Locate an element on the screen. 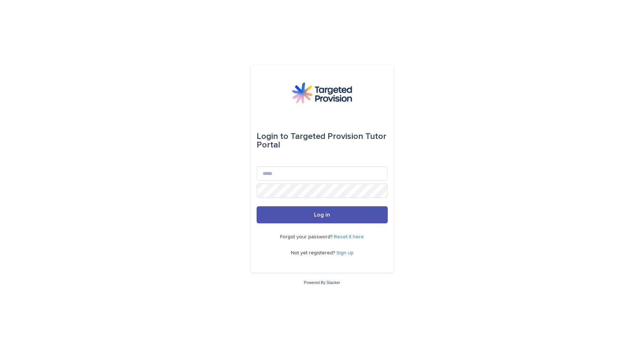 Image resolution: width=644 pixels, height=358 pixels. div: Targeted Provision Tutor Portal is located at coordinates (322, 141).